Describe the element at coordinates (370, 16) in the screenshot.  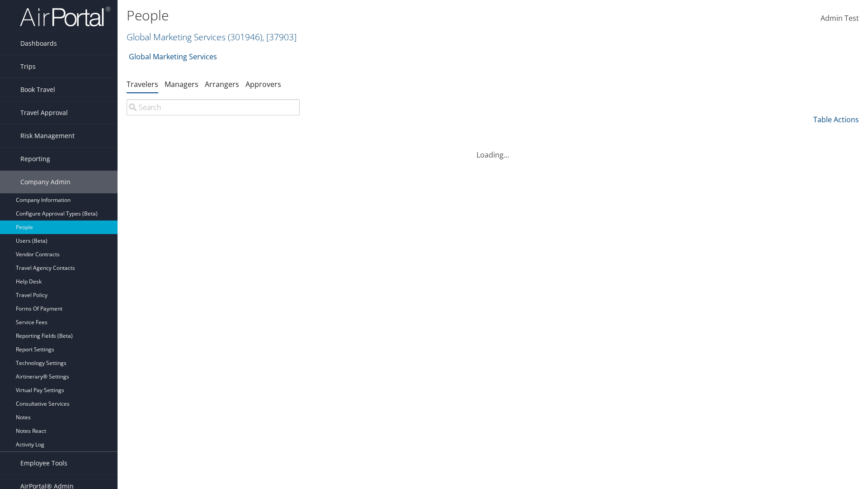
I see `h1: People` at that location.